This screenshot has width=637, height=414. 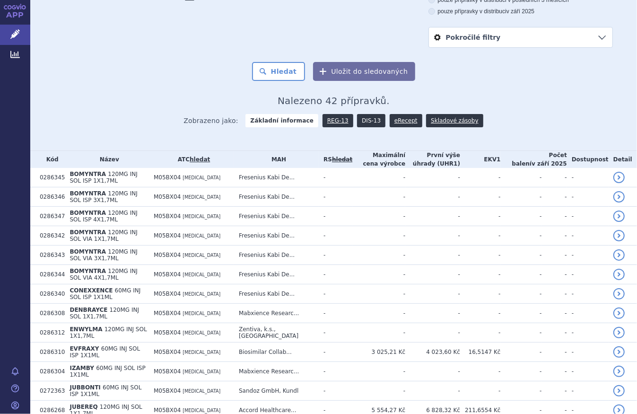 I want to click on a: eRecept, so click(x=406, y=121).